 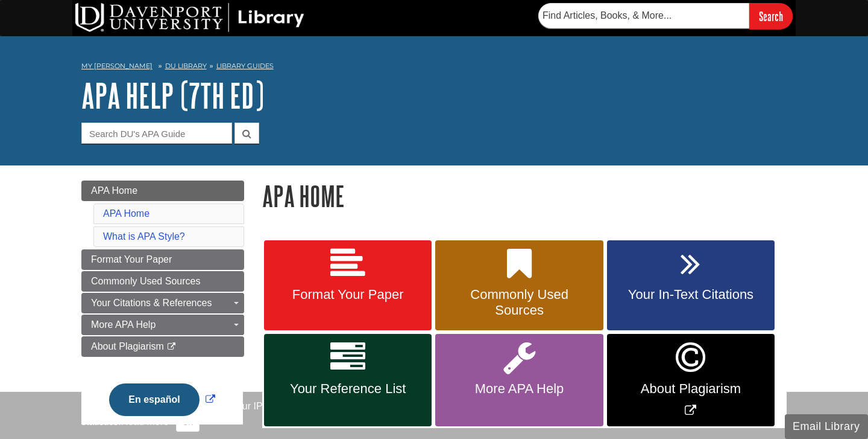 I want to click on a: Library Guides, so click(x=244, y=66).